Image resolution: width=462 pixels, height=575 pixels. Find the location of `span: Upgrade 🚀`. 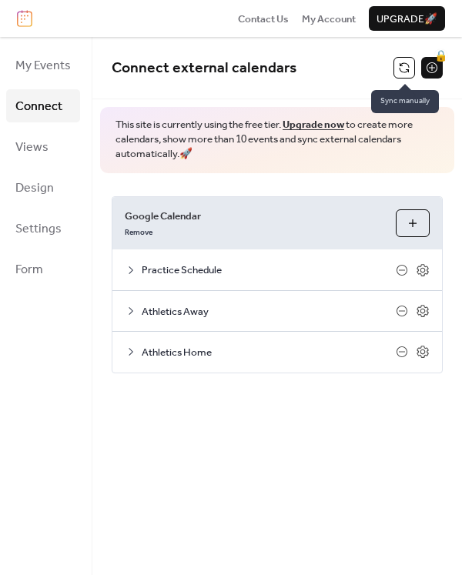

span: Upgrade 🚀 is located at coordinates (407, 19).